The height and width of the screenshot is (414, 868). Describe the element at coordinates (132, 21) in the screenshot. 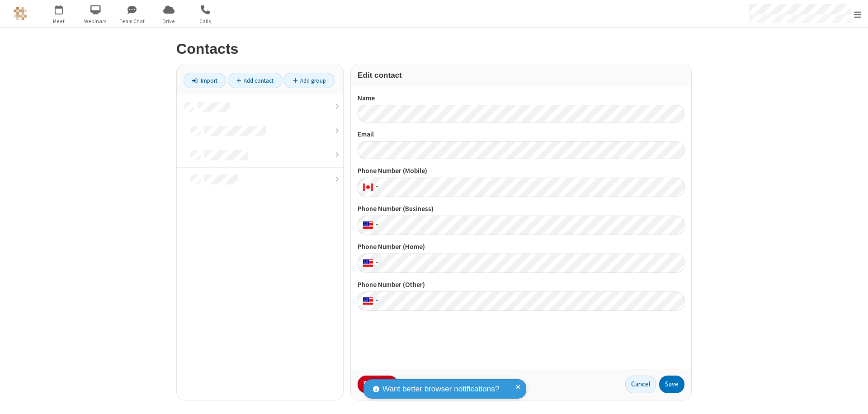

I see `span: Team Chat` at that location.